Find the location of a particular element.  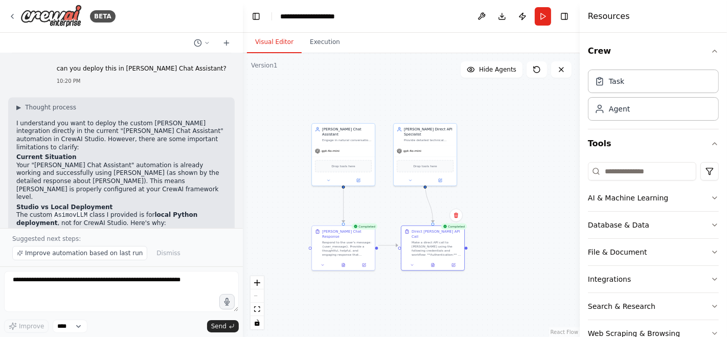

button: Hide left sidebar is located at coordinates (256, 16).